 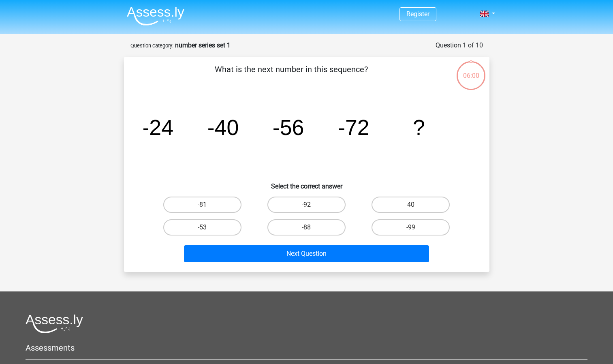 I want to click on small: Question category:, so click(x=152, y=45).